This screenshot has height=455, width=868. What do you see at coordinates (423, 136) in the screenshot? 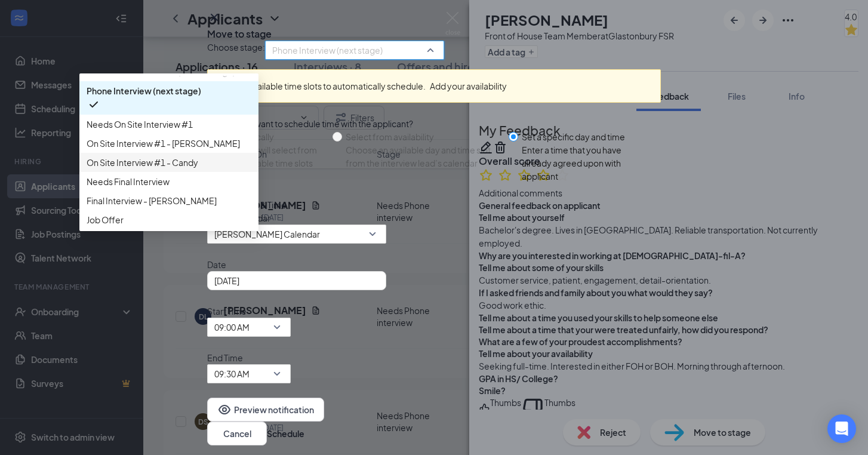
I see `div: Select from availability` at bounding box center [423, 136].